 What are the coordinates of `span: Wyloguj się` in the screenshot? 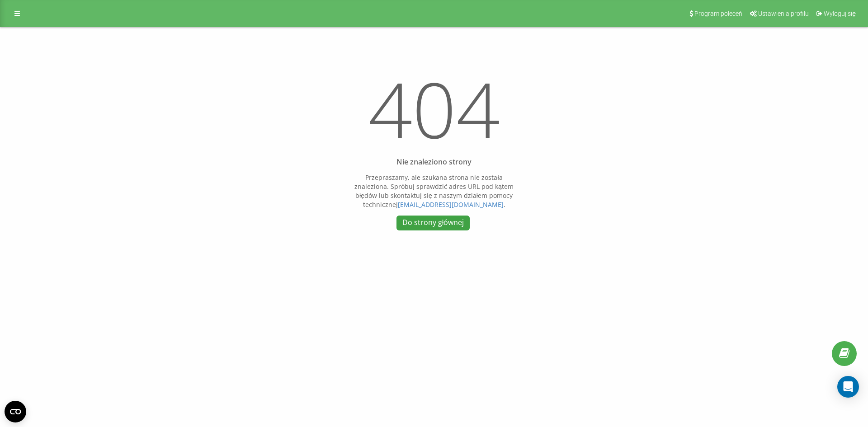 It's located at (840, 14).